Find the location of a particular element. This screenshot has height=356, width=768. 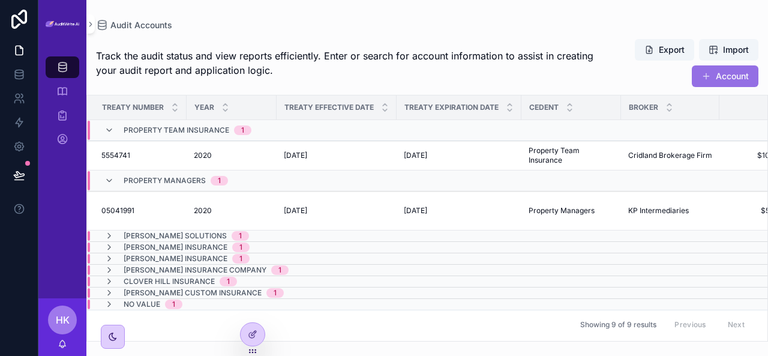

span: Year is located at coordinates (204, 107).